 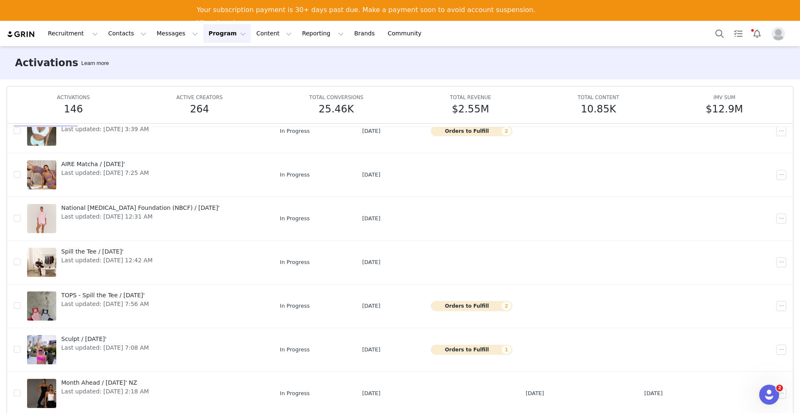 I want to click on img: placeholder-profile.jpg, so click(x=778, y=34).